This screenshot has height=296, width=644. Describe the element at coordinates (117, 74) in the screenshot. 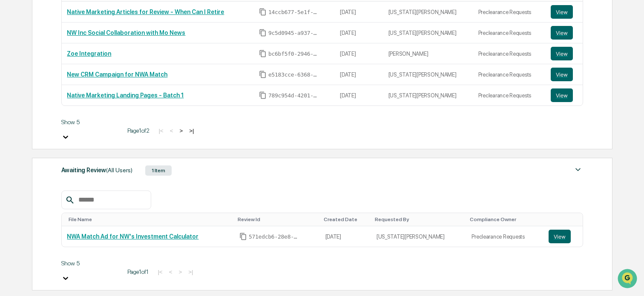

I see `a: New CRM Campaign for NWA Match` at that location.